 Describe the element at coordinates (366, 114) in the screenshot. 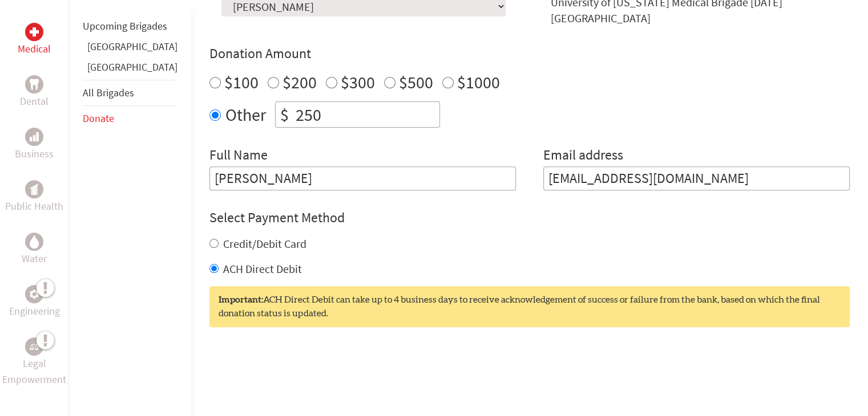

I see `input: Enter Amount` at that location.